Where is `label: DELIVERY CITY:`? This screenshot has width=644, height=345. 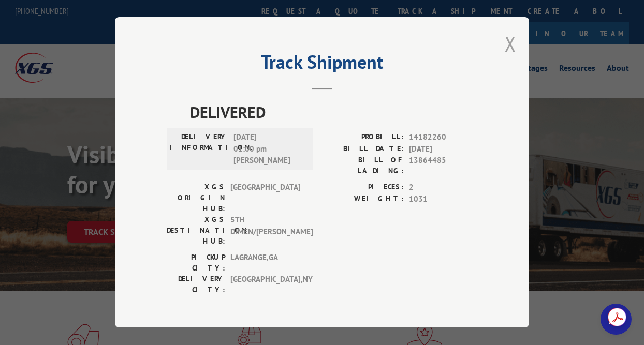
label: DELIVERY CITY: is located at coordinates (196, 285).